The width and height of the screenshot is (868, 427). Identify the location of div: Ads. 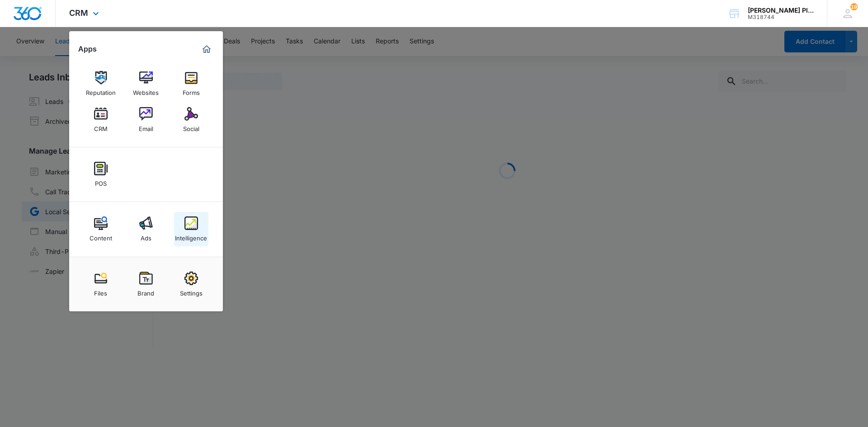
(146, 236).